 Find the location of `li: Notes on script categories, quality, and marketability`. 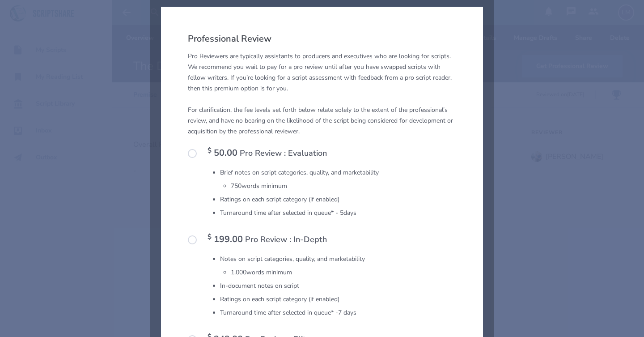

li: Notes on script categories, quality, and marketability is located at coordinates (338, 266).